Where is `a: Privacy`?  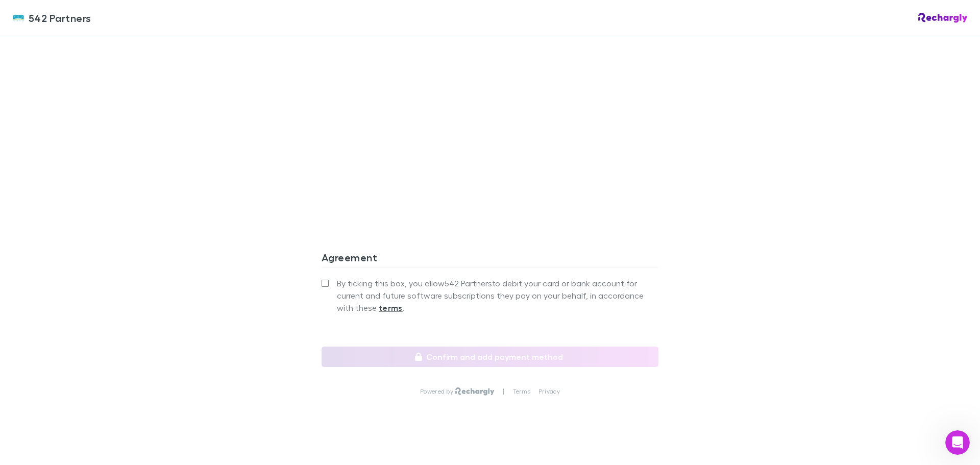 a: Privacy is located at coordinates (549, 391).